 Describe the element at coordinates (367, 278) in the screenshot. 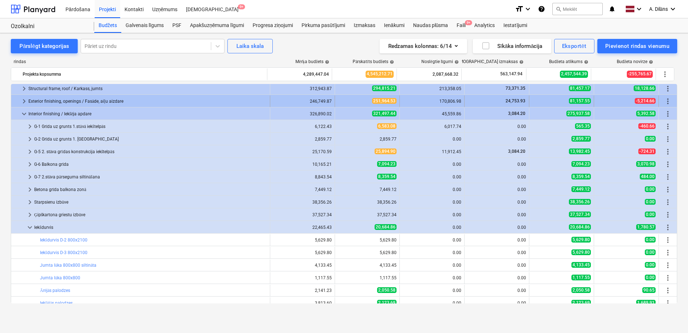

I see `div: 1,117.55` at that location.